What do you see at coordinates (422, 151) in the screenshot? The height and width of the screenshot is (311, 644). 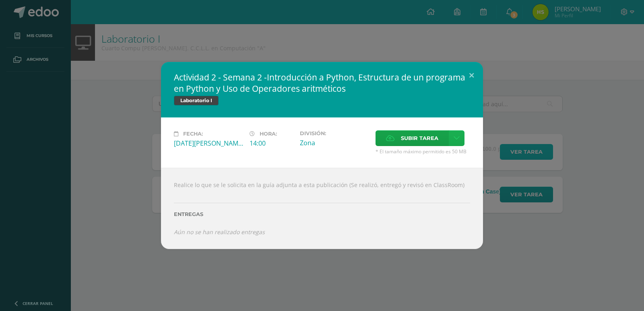 I see `span: * El tamaño máximo permitido es 50 MB` at bounding box center [422, 151].